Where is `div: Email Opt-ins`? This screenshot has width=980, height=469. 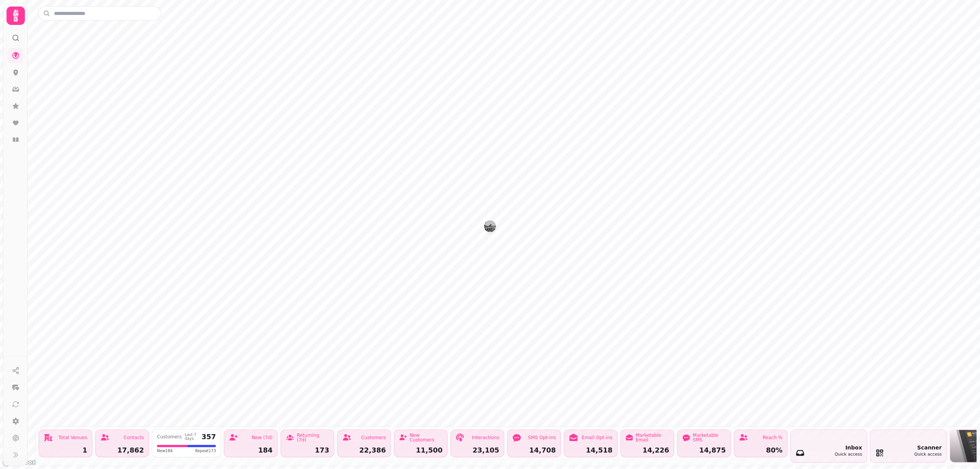
div: Email Opt-ins is located at coordinates (597, 437).